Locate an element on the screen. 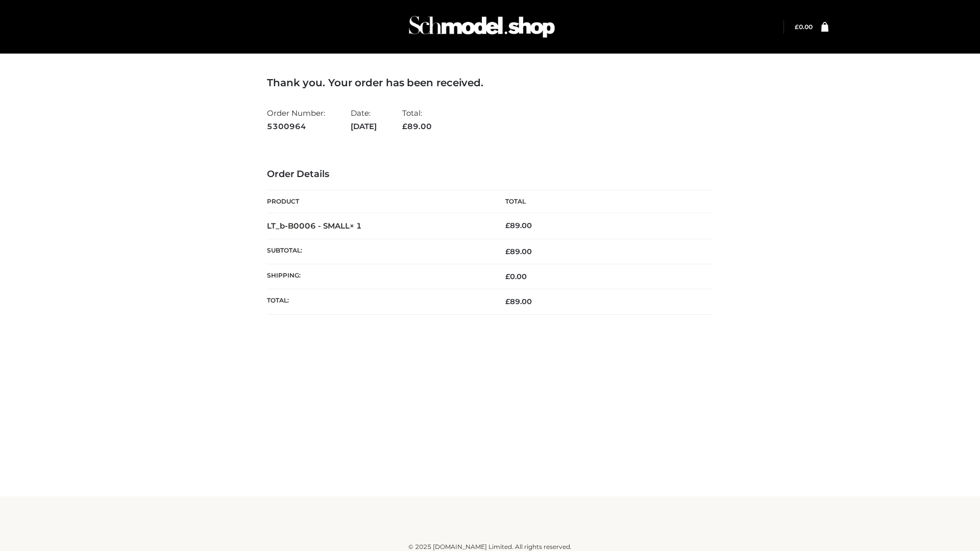  th: Total: is located at coordinates (378, 302).